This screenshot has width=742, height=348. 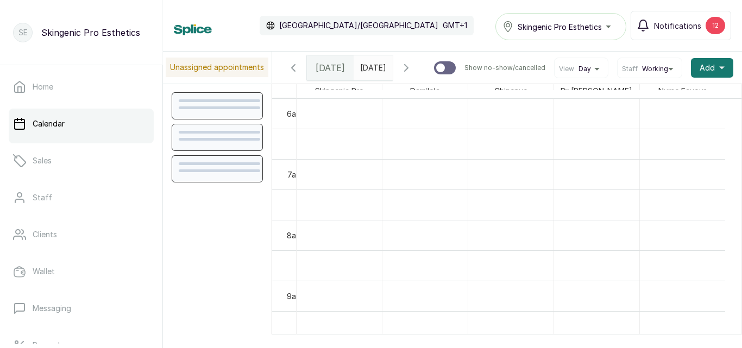 What do you see at coordinates (655, 69) in the screenshot?
I see `span: Working` at bounding box center [655, 69].